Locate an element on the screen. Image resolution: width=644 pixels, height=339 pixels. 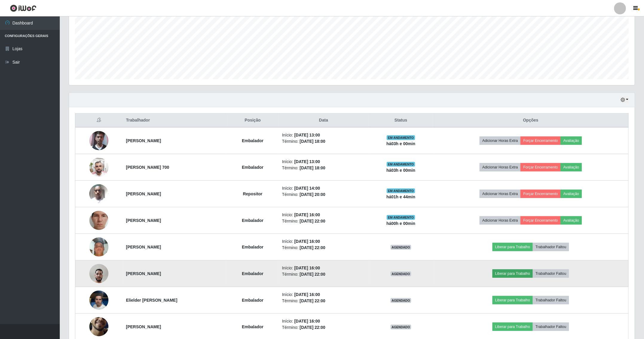
img: 1689468320787.jpeg is located at coordinates (99, 194).